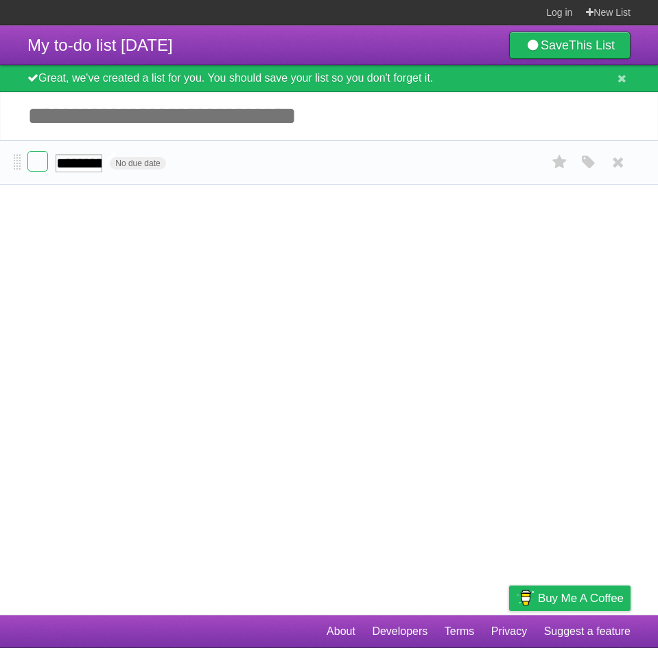 The image size is (658, 648). Describe the element at coordinates (399, 631) in the screenshot. I see `a: Developers` at that location.